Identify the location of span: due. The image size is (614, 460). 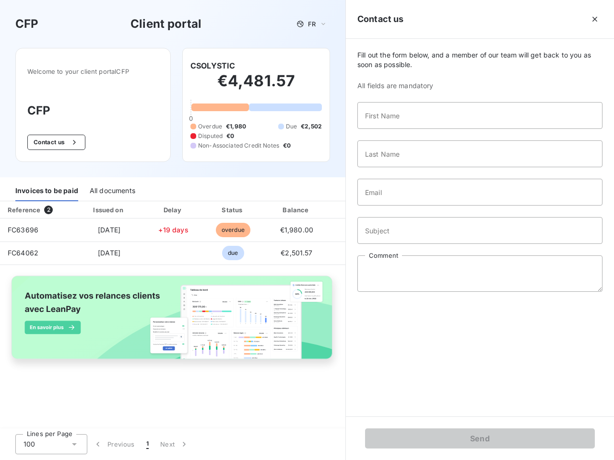
(233, 253).